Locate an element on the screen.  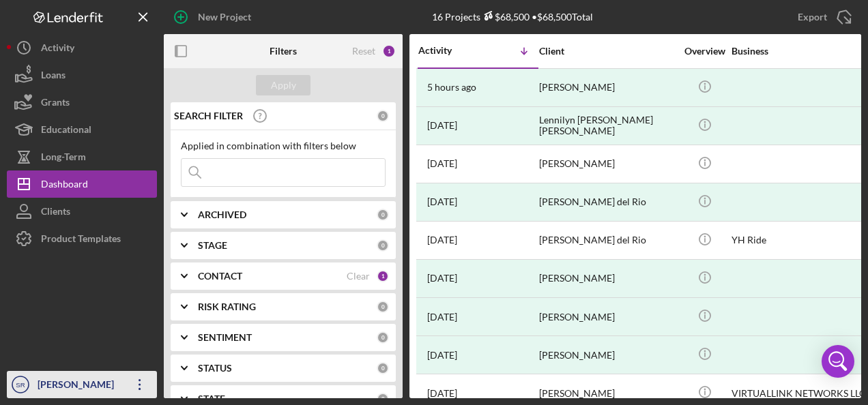
div: Product Templates is located at coordinates (80, 240).